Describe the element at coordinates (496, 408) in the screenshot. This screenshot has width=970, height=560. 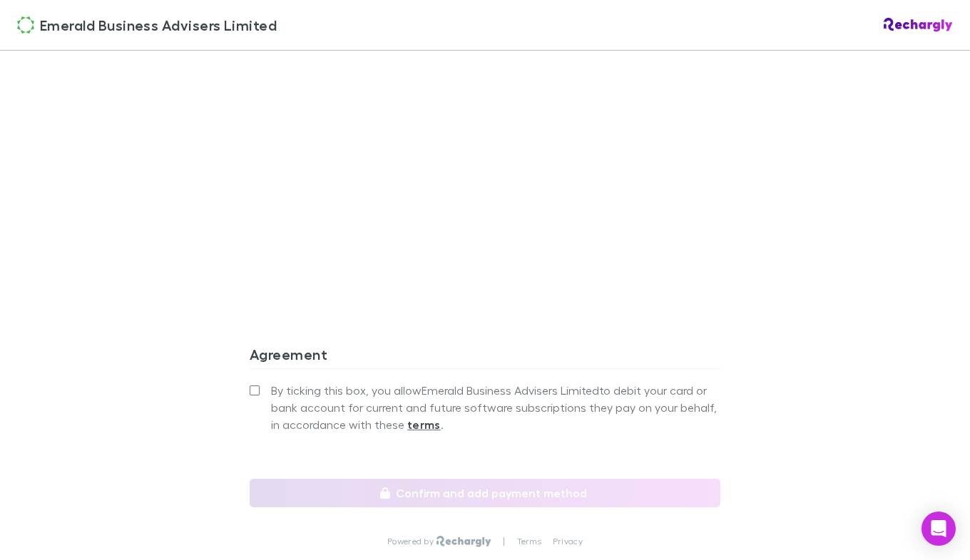
I see `span: By ticking this box, you allow Emerald Business Advisers Limited to debit your card or bank accou...` at that location.